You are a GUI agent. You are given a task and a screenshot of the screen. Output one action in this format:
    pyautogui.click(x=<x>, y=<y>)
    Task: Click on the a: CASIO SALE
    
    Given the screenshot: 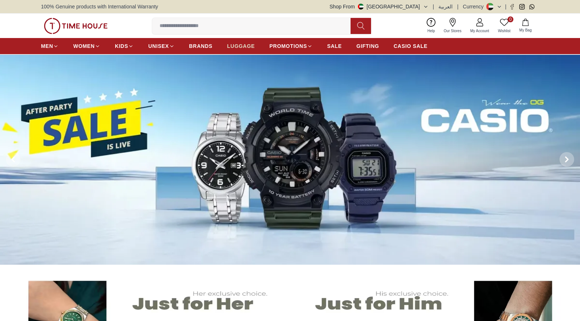 What is the action you would take?
    pyautogui.click(x=410, y=46)
    